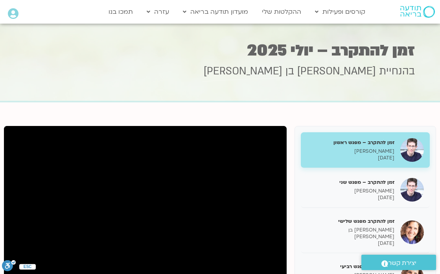  What do you see at coordinates (350, 221) in the screenshot?
I see `h5: זמן להתקרב מפגש שלישי` at bounding box center [350, 221].